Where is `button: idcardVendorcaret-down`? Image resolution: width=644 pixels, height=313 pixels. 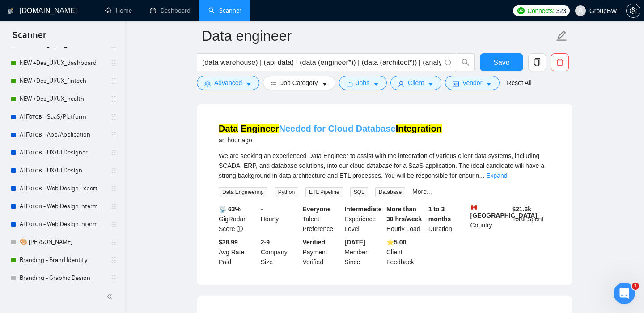
button: idcardVendorcaret-down is located at coordinates (472, 83).